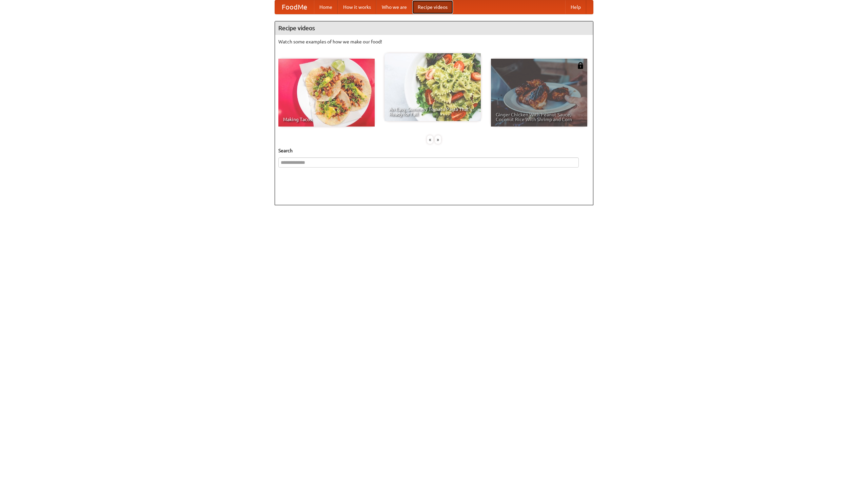  I want to click on span: Making Tacos, so click(326, 119).